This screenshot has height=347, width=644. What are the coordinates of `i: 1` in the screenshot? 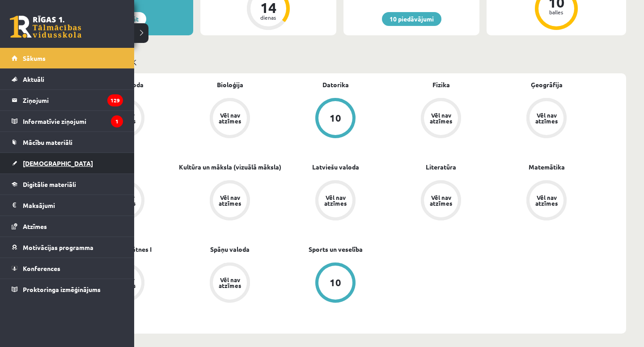 It's located at (117, 121).